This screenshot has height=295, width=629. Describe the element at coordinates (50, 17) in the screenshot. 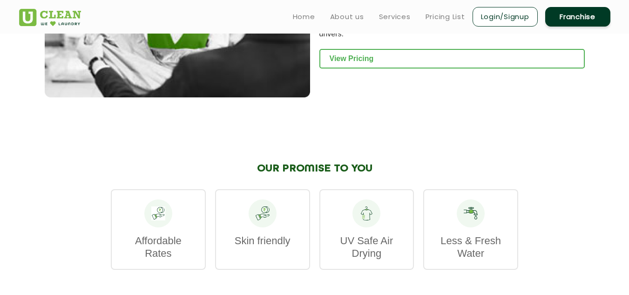

I see `img: UClean Laundry and Dry Cleaning` at that location.